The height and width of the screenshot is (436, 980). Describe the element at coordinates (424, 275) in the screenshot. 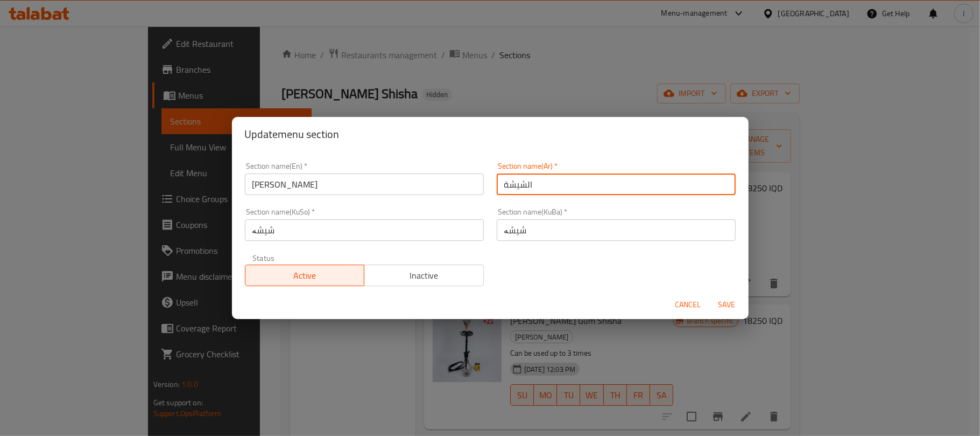

I see `span: Inactive` at that location.